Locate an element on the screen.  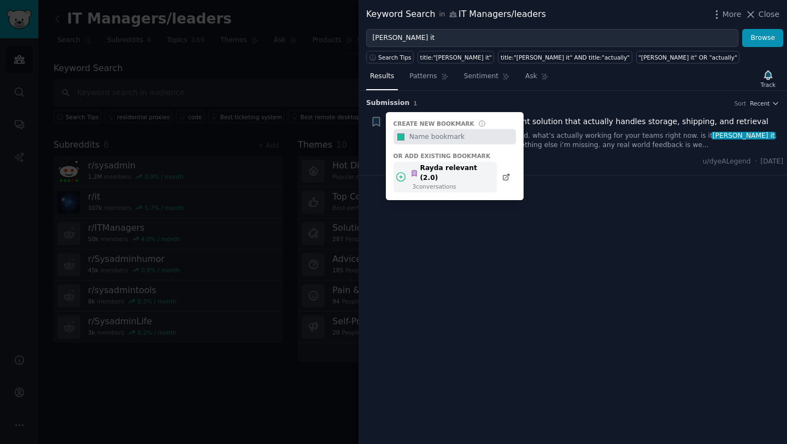
a: Results is located at coordinates (382, 79).